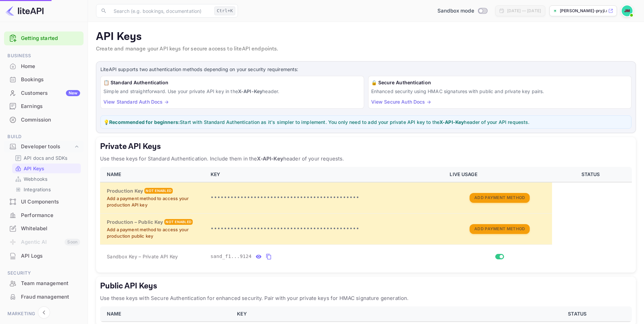  I want to click on a: UI Components, so click(44, 201).